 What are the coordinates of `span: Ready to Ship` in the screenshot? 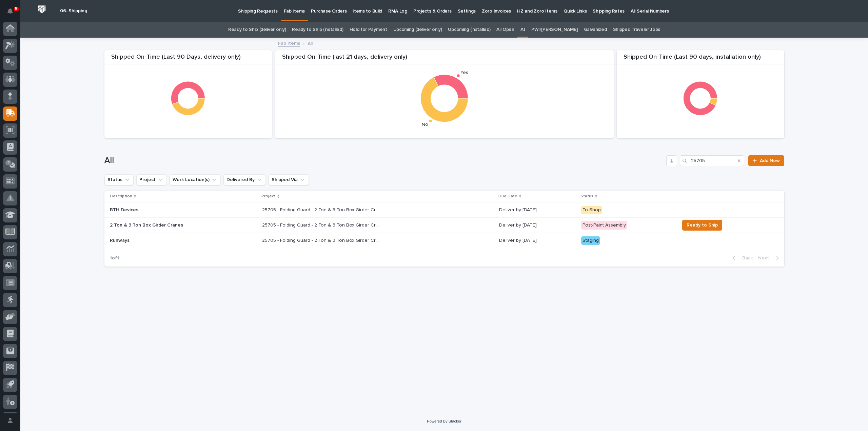 It's located at (702, 225).